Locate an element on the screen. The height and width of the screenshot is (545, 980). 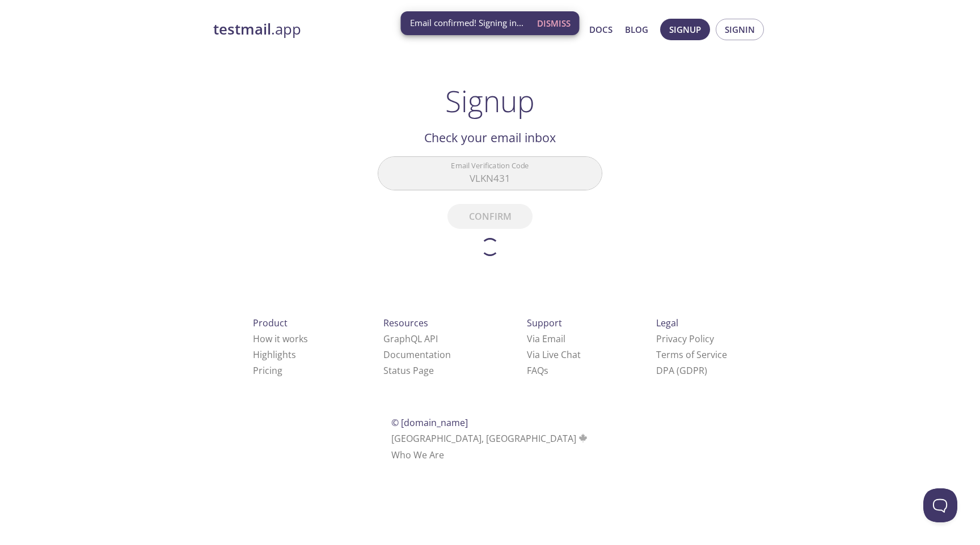
span: Legal is located at coordinates (667, 323).